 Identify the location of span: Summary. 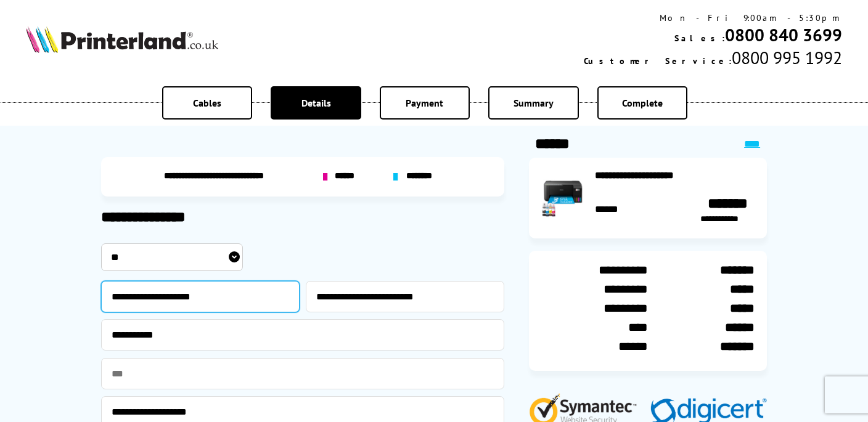
(533, 103).